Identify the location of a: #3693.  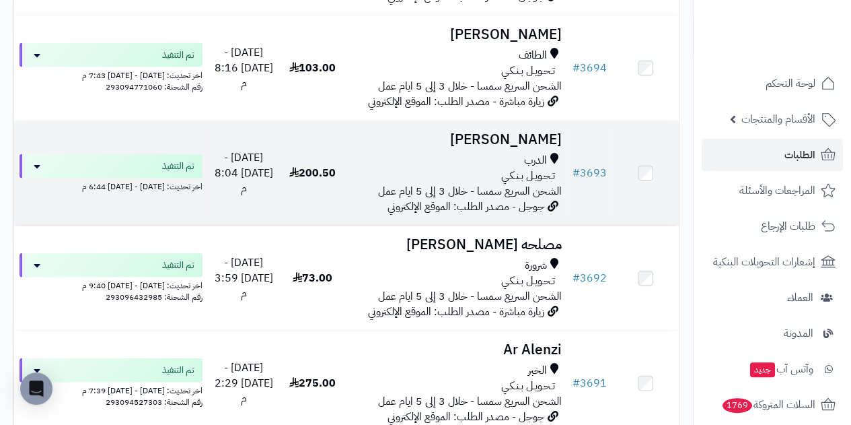
(590, 173).